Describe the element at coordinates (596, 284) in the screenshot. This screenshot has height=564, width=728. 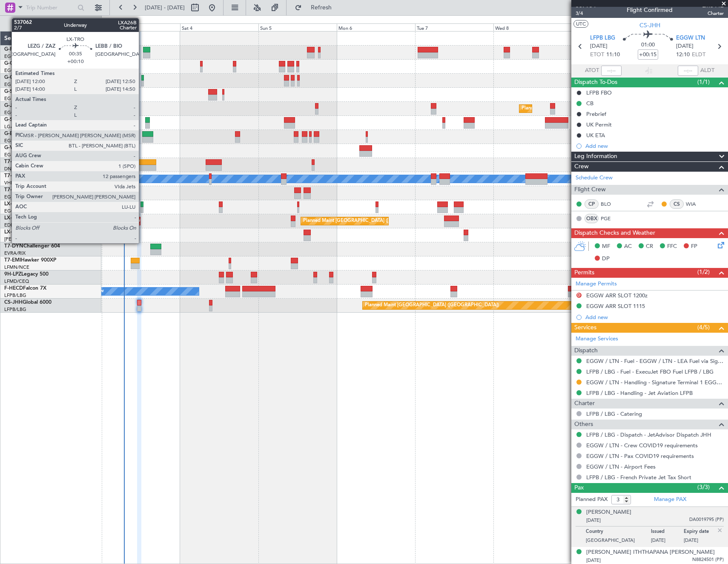
I see `a: Manage Permits` at that location.